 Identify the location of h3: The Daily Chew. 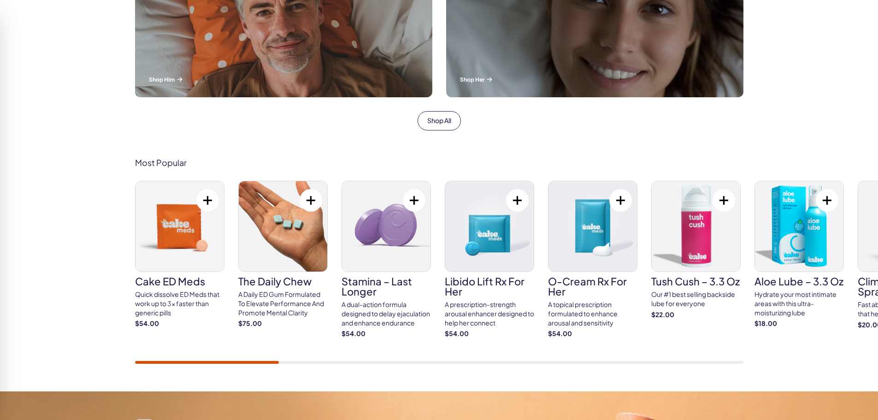
(283, 281).